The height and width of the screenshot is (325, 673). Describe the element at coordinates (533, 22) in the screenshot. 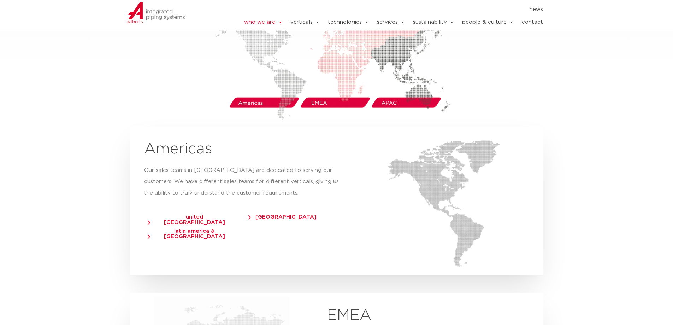

I see `a: contact` at that location.